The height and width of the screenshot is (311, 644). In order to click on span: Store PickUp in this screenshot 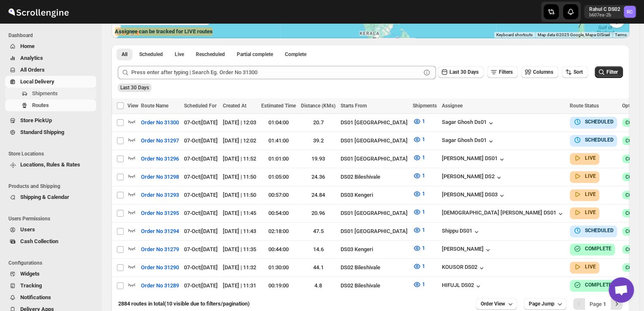, I will do `click(36, 120)`.